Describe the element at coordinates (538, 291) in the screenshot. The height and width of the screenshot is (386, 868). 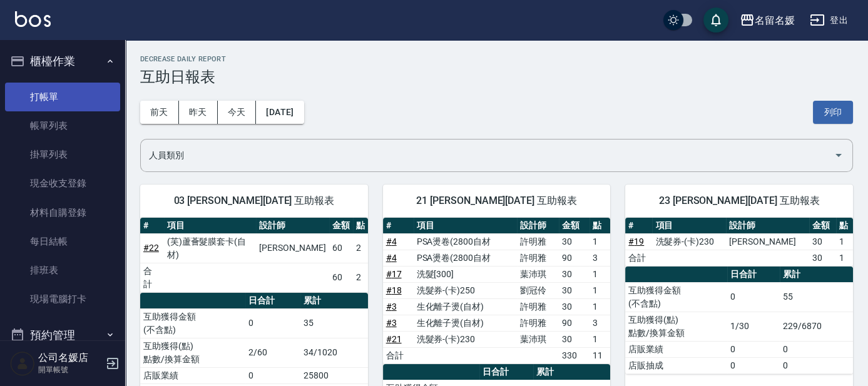
I see `td: 劉冠伶` at that location.